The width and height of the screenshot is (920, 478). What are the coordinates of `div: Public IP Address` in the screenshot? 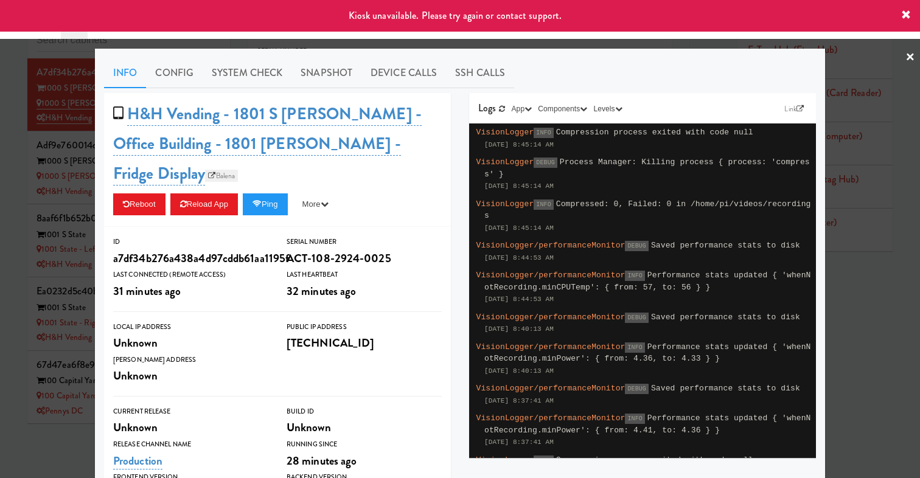 It's located at (364, 327).